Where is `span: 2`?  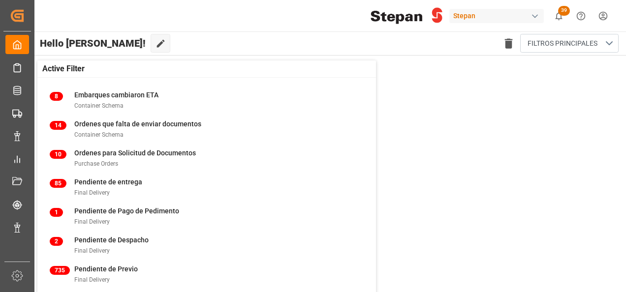 span: 2 is located at coordinates (56, 241).